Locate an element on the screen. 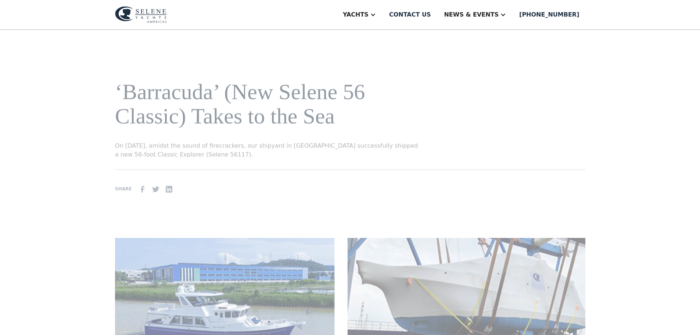 The image size is (700, 335). img: logo is located at coordinates (141, 15).